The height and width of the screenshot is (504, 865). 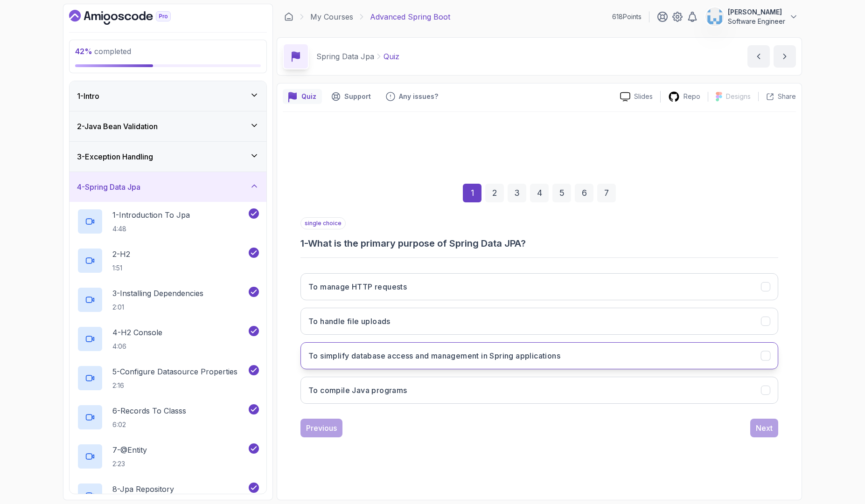 What do you see at coordinates (419, 97) in the screenshot?
I see `p: Any issues?` at bounding box center [419, 97].